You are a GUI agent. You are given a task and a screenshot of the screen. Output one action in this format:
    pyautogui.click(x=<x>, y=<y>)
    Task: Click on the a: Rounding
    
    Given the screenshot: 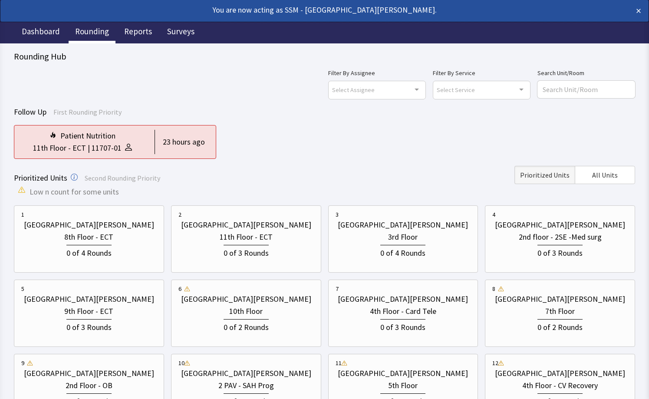 What is the action you would take?
    pyautogui.click(x=92, y=33)
    